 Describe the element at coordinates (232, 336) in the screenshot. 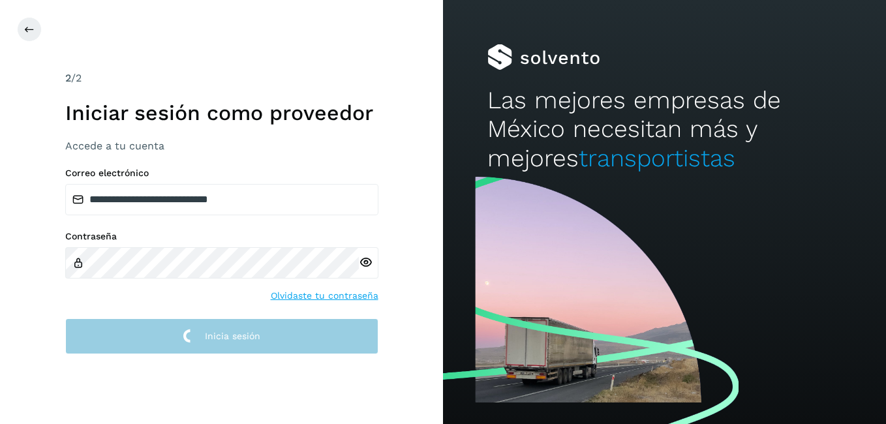

I see `span: Inicia sesión` at that location.